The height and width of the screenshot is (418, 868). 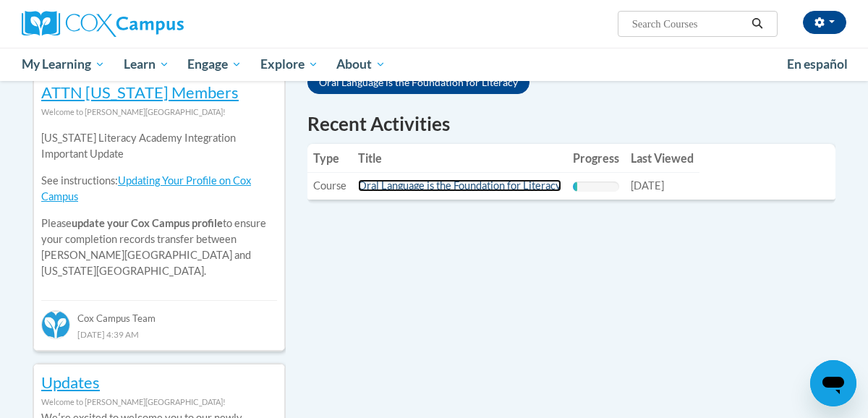 What do you see at coordinates (361, 64) in the screenshot?
I see `a: About` at bounding box center [361, 64].